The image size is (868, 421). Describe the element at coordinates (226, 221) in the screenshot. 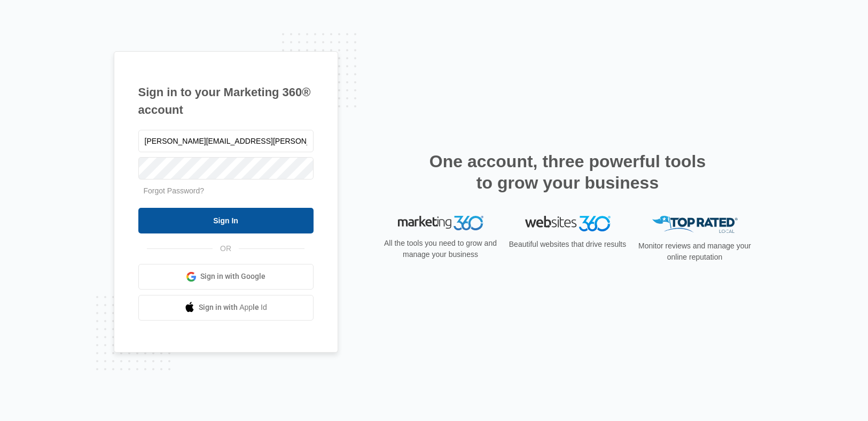

I see `input: Sign In` at that location.